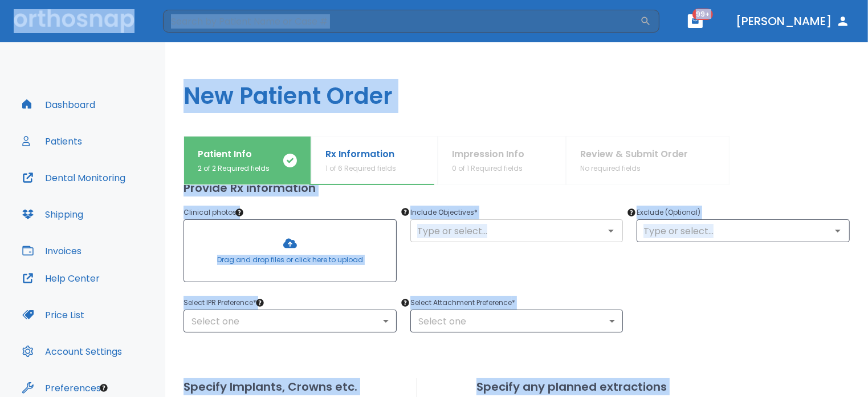 The width and height of the screenshot is (868, 397). Describe the element at coordinates (290, 302) in the screenshot. I see `p: Select IPR Preference *` at that location.